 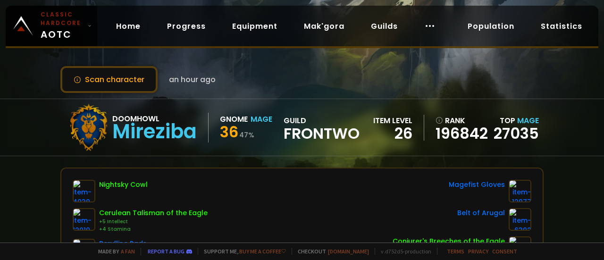 I want to click on div: Conjurer's Breeches of the Eagle, so click(x=449, y=241).